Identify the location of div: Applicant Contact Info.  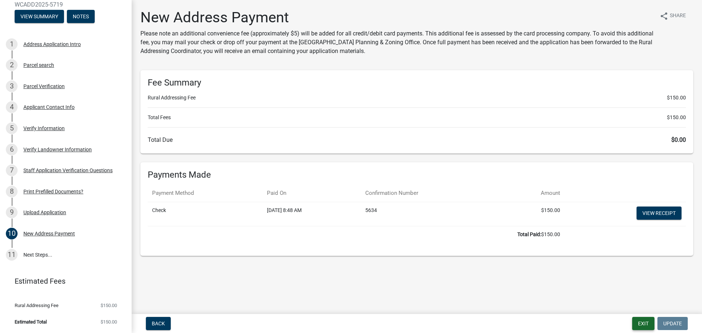
(49, 107).